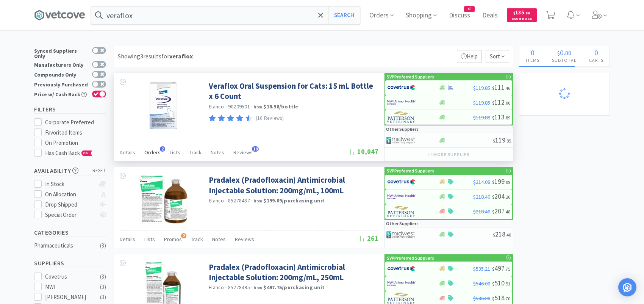  I want to click on p: Help, so click(470, 56).